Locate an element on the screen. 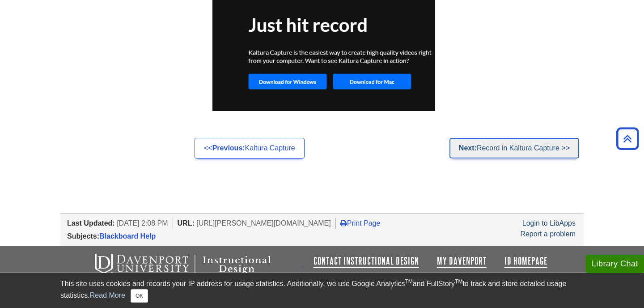 Image resolution: width=644 pixels, height=308 pixels. a: Next:Record in Kaltura Capture >> is located at coordinates (515, 148).